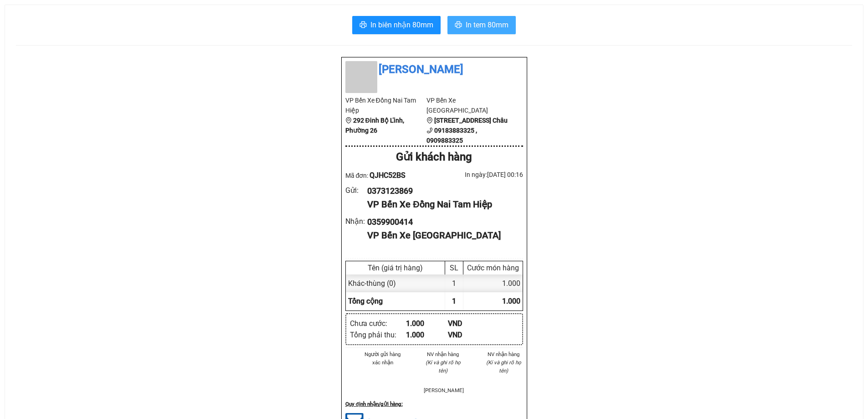  I want to click on span: 1.000, so click(511, 301).